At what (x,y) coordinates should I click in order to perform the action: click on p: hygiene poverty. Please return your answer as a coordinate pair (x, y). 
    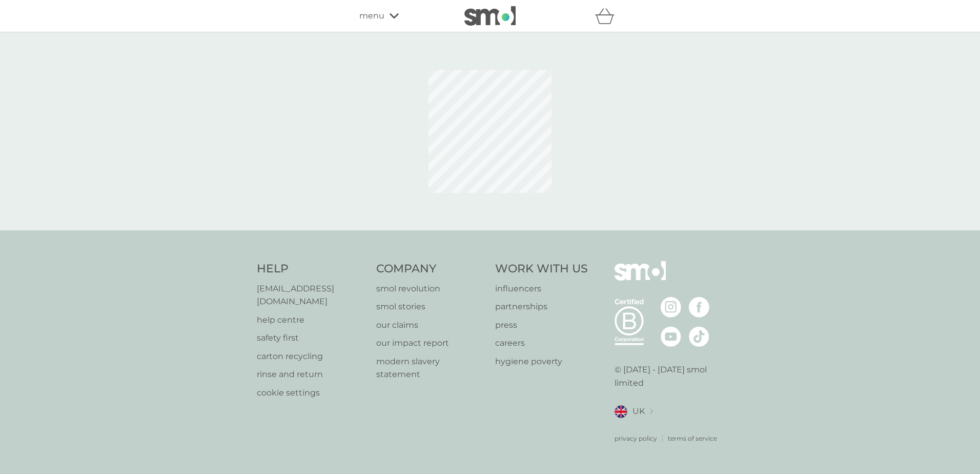
    Looking at the image, I should click on (542, 362).